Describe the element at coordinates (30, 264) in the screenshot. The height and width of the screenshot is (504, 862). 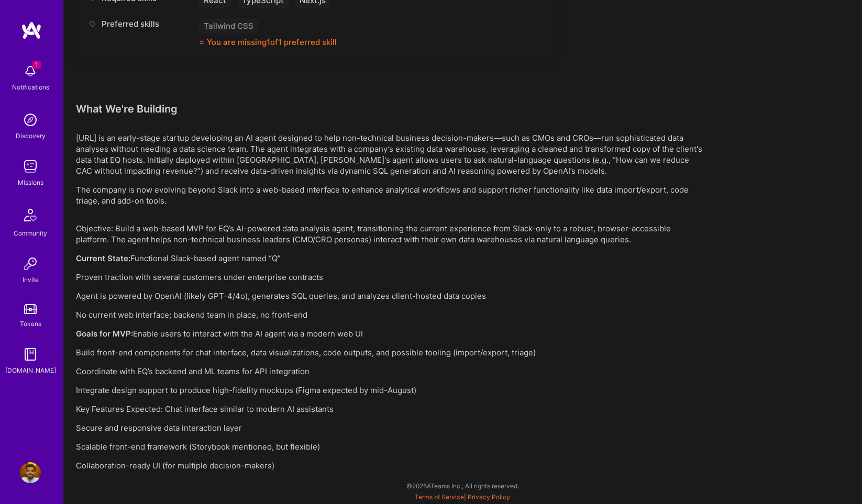
I see `img: Invite` at that location.